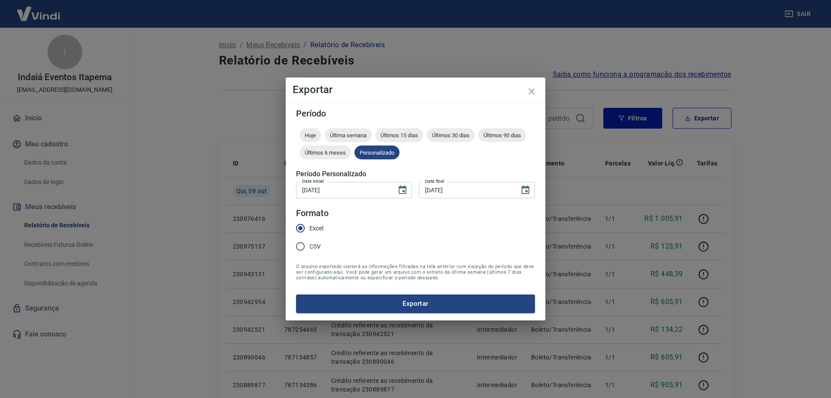 The image size is (831, 398). Describe the element at coordinates (451, 135) in the screenshot. I see `div: Últimos 30 dias` at that location.